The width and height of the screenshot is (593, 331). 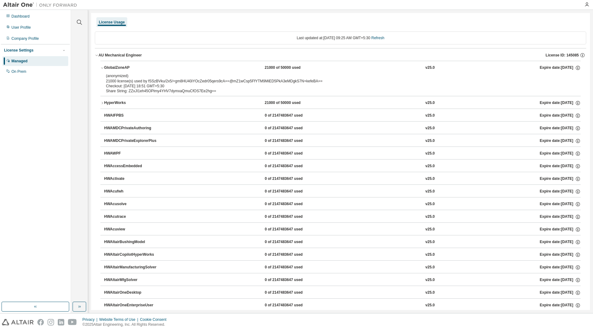 I want to click on div: HWAltairBushingModel, so click(x=132, y=242).